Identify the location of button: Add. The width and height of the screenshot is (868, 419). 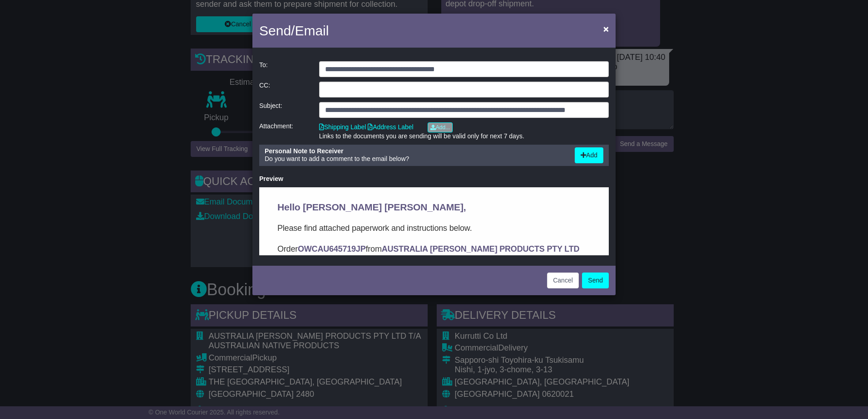
(588, 155).